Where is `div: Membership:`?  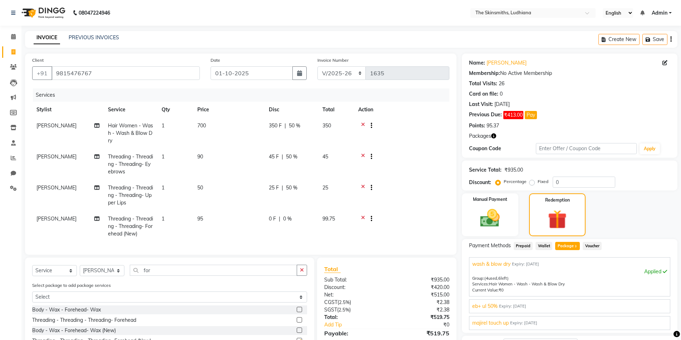 div: Membership: is located at coordinates (484, 73).